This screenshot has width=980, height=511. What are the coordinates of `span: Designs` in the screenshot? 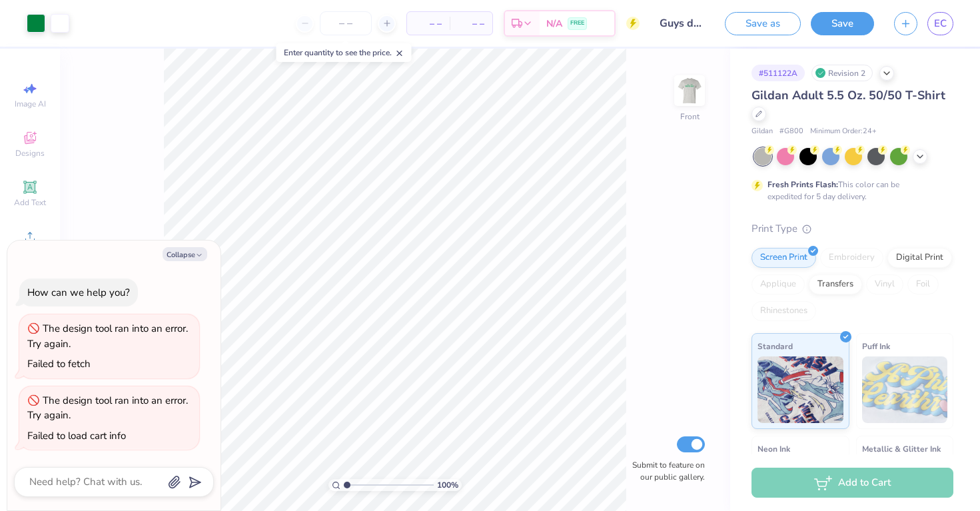 It's located at (30, 154).